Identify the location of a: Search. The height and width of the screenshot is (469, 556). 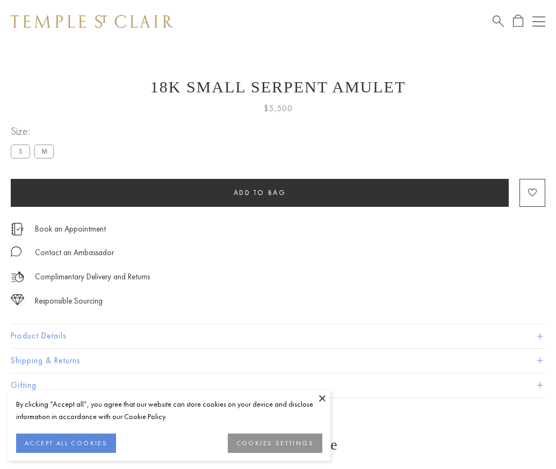
(498, 21).